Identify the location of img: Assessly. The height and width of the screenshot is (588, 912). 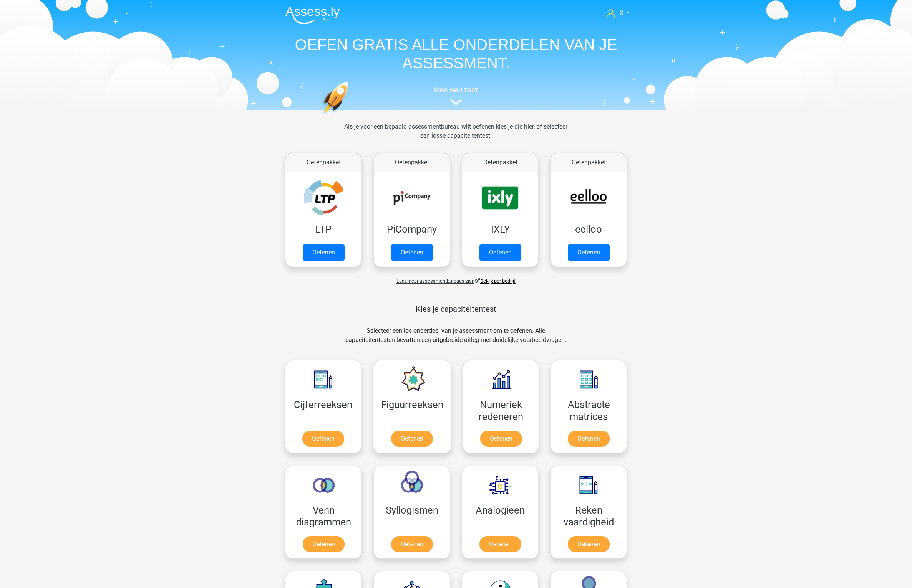
(312, 15).